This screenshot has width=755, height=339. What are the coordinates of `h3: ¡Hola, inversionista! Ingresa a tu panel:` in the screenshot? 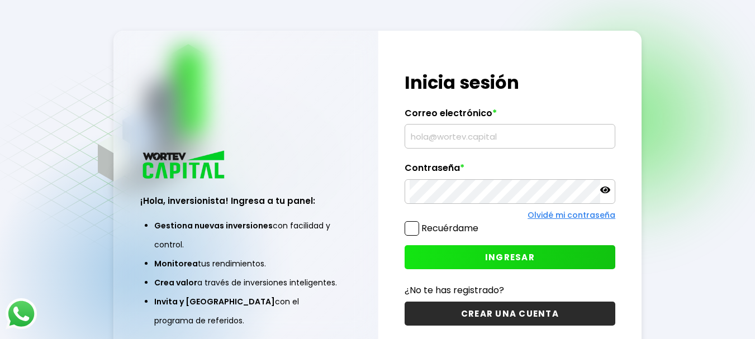 It's located at (246, 201).